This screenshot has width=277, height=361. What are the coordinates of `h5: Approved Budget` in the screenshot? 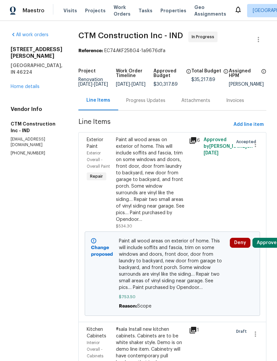 It's located at (168, 73).